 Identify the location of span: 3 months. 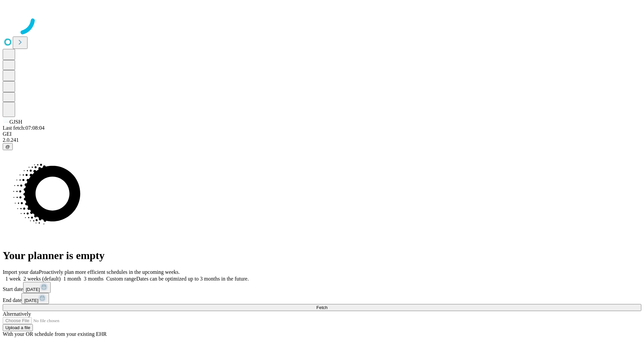
(93, 279).